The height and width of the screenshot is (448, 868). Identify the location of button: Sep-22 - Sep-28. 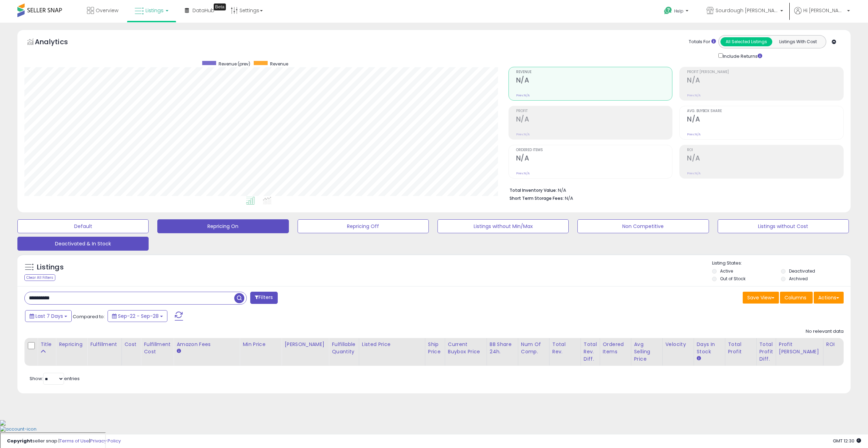
(137, 316).